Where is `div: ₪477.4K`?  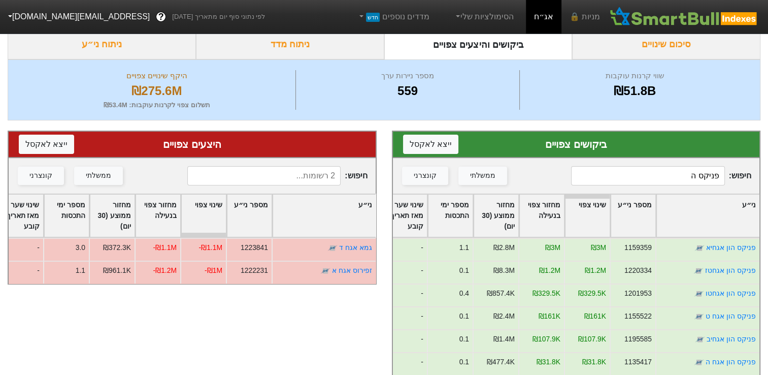 div: ₪477.4K is located at coordinates (500, 361).